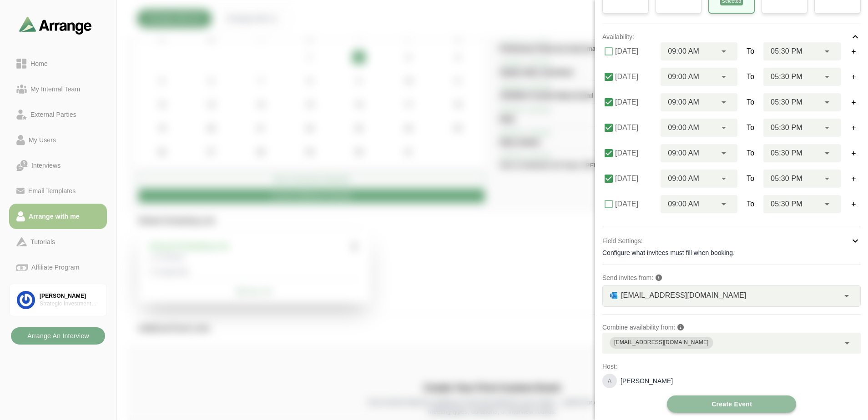 This screenshot has width=868, height=420. Describe the element at coordinates (58, 64) in the screenshot. I see `a: Home` at that location.